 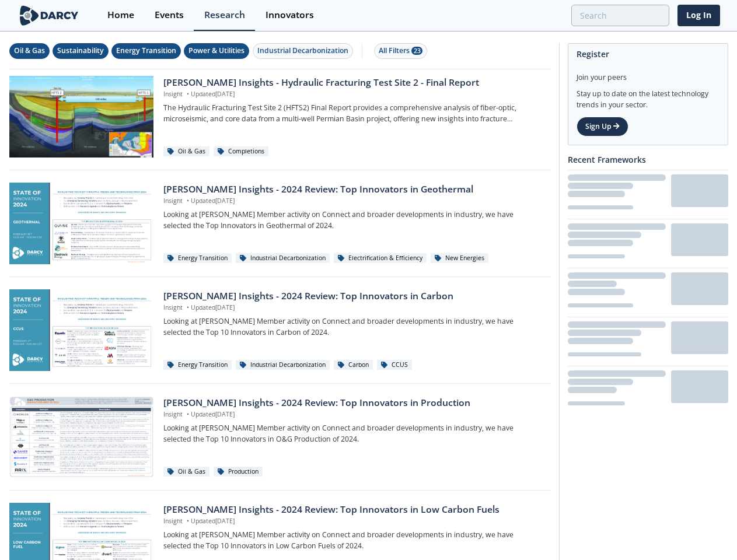 I want to click on button: Energy Transition, so click(x=146, y=51).